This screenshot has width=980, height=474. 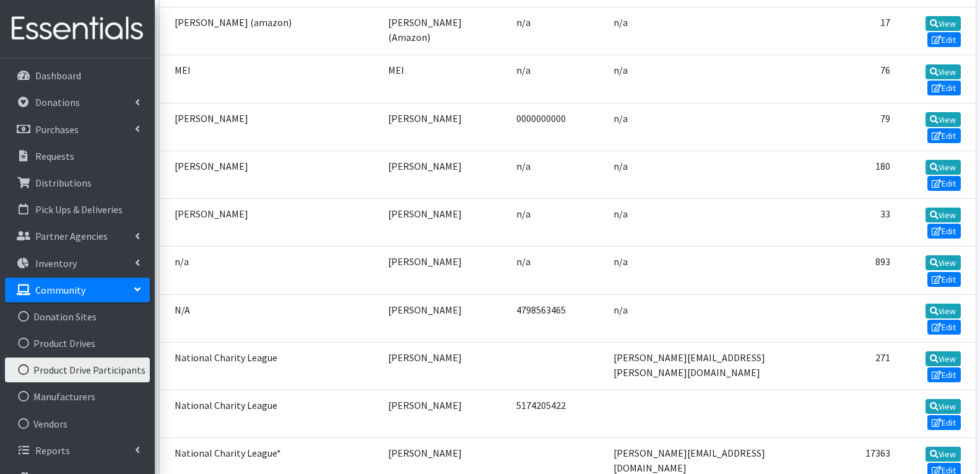 What do you see at coordinates (53, 450) in the screenshot?
I see `p: Reports` at bounding box center [53, 450].